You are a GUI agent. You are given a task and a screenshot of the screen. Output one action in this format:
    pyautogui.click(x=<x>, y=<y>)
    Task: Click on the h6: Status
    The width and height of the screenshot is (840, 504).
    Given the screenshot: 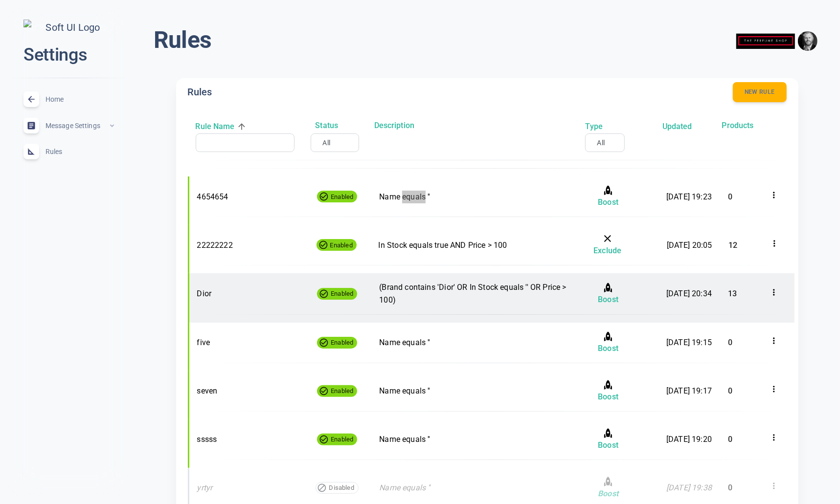 What is the action you would take?
    pyautogui.click(x=326, y=126)
    